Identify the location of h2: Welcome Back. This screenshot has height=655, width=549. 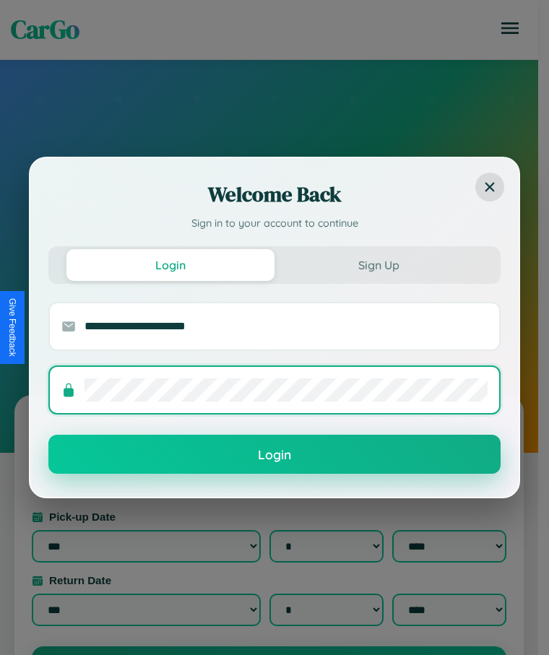
(275, 194).